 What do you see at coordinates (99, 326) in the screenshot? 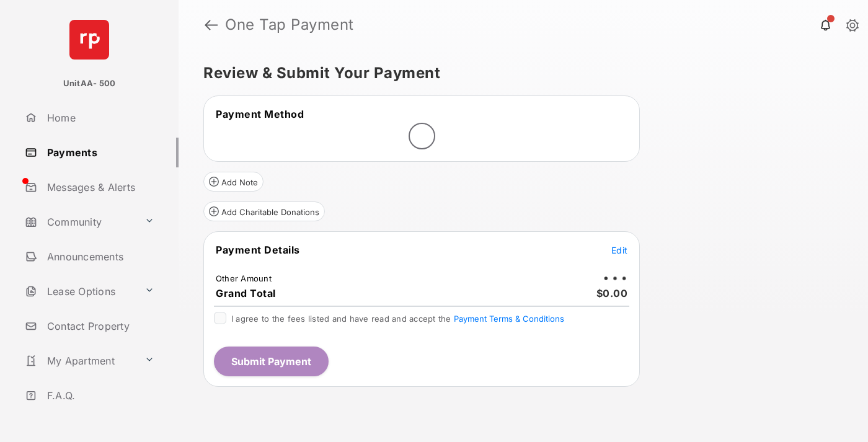
I see `a: Contact Property` at bounding box center [99, 326].